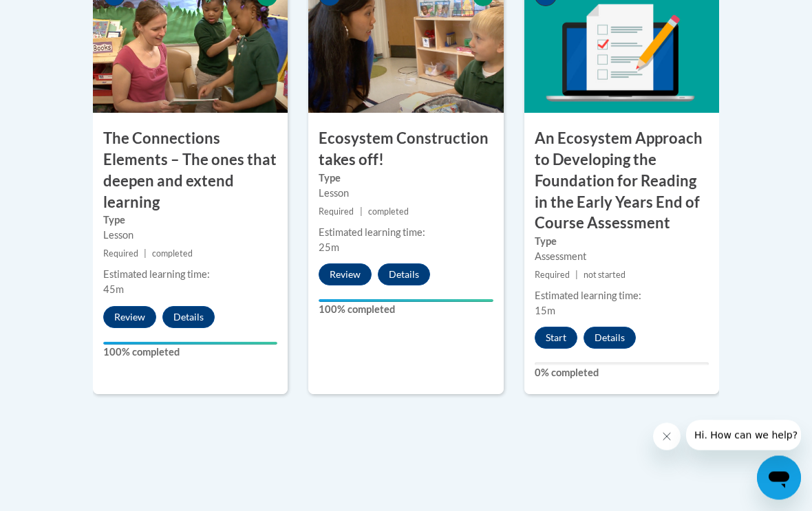 The height and width of the screenshot is (511, 812). Describe the element at coordinates (622, 181) in the screenshot. I see `h3: An Ecosystem Approach to Developing the Foundation for Reading in the Early Years End of Course A...` at that location.